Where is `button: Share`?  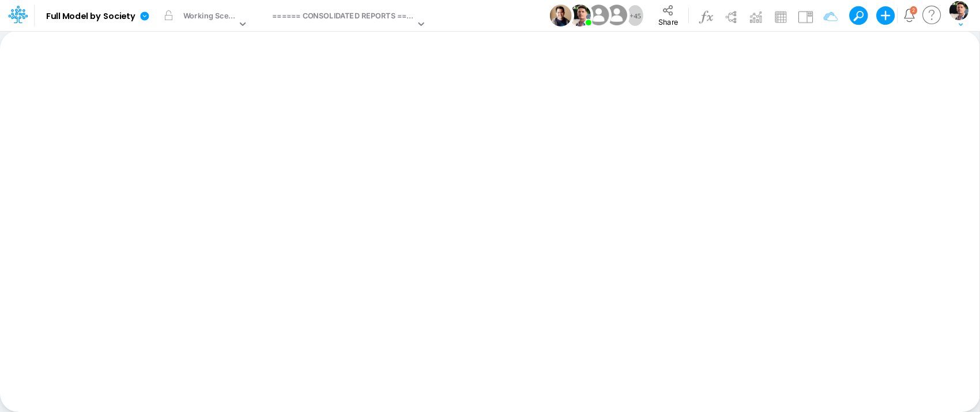 button: Share is located at coordinates (668, 15).